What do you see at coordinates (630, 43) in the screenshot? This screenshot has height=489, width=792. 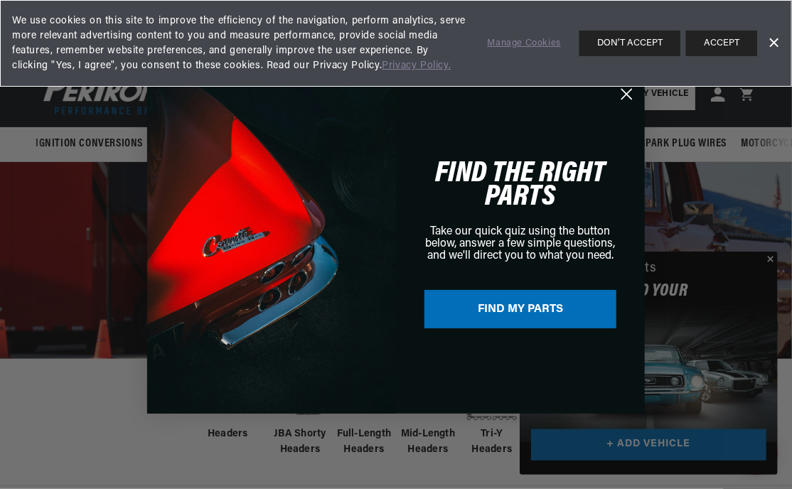 I see `button: DON'T ACCEPT` at bounding box center [630, 43].